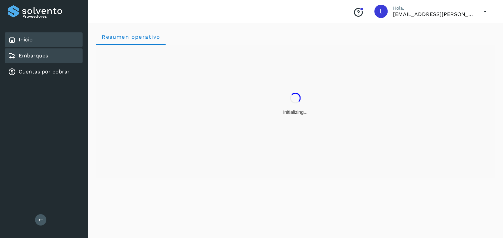  Describe the element at coordinates (26, 39) in the screenshot. I see `a: Inicio` at that location.